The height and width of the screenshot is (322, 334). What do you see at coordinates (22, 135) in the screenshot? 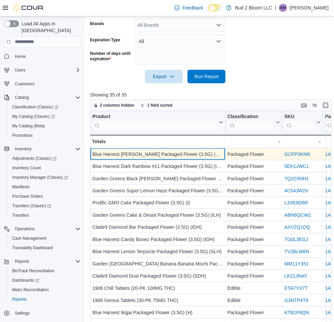
I see `a: Promotions` at bounding box center [22, 135].